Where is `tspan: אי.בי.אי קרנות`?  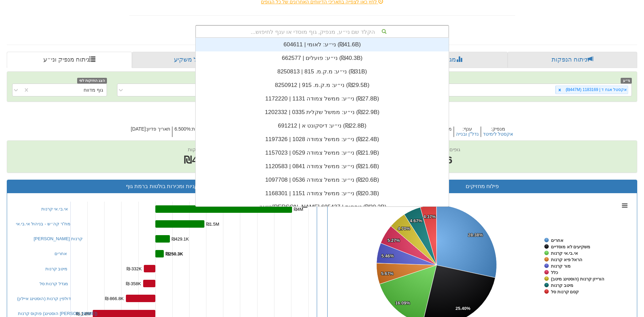 tspan: אי.בי.אי קרנות is located at coordinates (564, 253).